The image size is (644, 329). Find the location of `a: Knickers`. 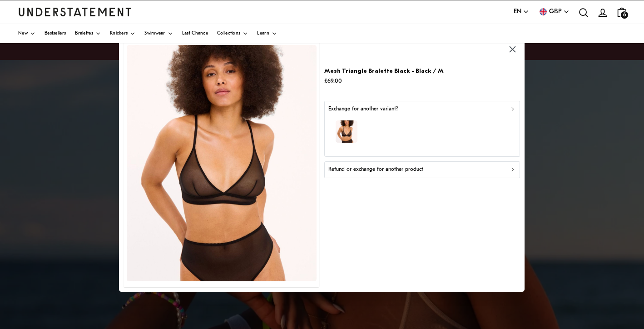

a: Knickers is located at coordinates (122, 34).